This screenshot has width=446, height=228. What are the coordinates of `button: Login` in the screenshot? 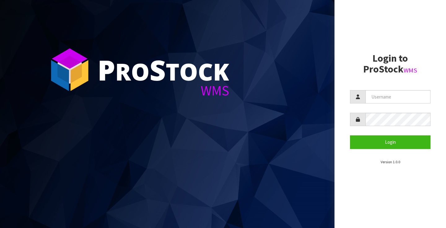 It's located at (390, 142).